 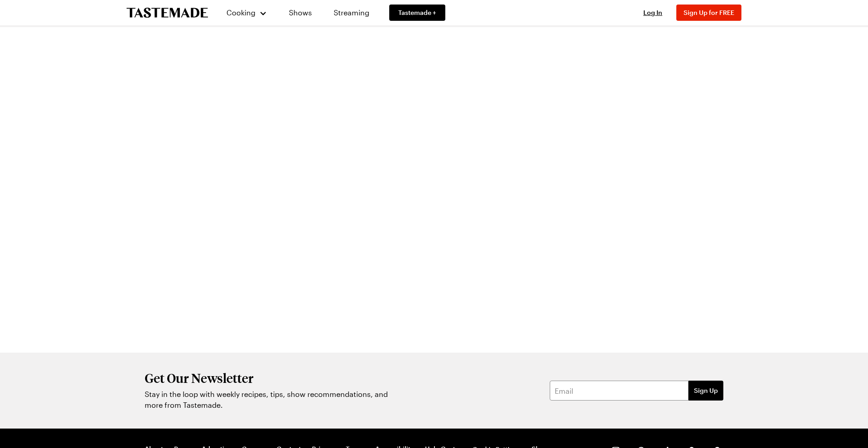 I want to click on p: Stay in the loop with weekly recipes, tips, show recommendations, and more from Tastemade., so click(x=269, y=400).